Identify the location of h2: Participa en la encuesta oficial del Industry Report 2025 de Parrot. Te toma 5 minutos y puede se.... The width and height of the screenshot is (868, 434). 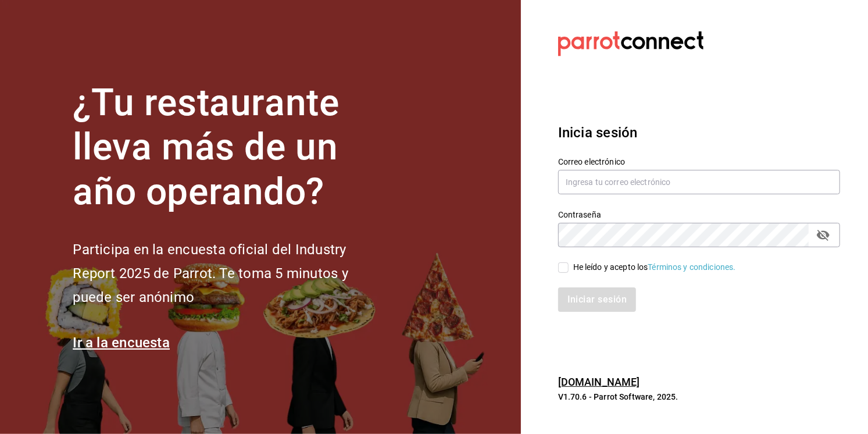
(230, 274).